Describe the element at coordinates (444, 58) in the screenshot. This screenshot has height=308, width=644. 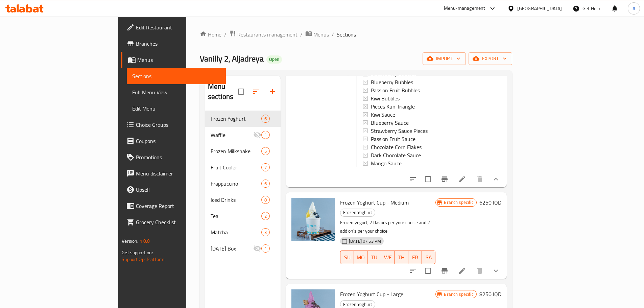
I see `span: import` at that location.